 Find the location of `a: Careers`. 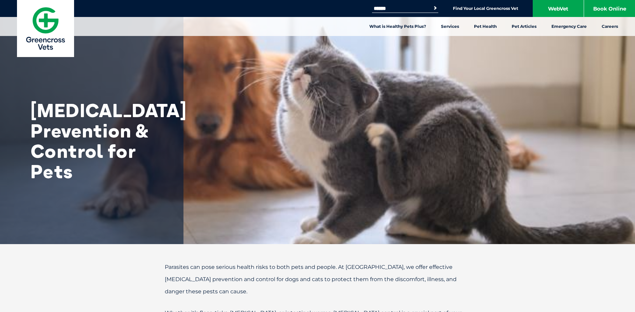

a: Careers is located at coordinates (610, 27).